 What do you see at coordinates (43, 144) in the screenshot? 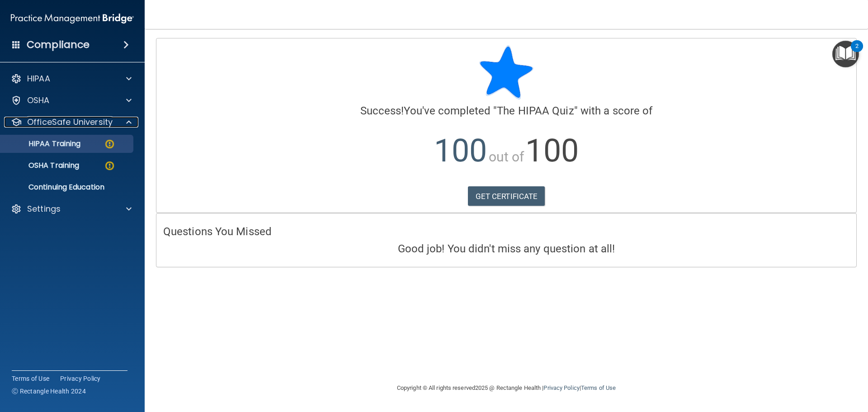
I see `p: HIPAA Training` at bounding box center [43, 144].